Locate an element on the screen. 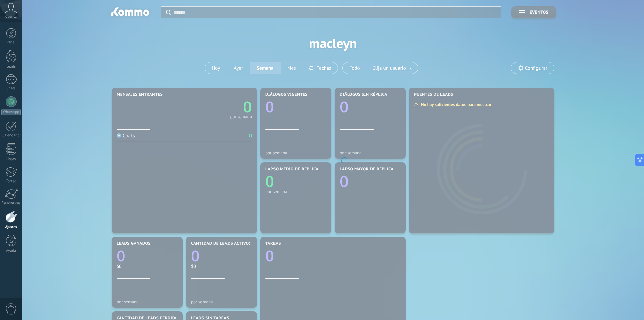  div: Chats is located at coordinates (11, 88).